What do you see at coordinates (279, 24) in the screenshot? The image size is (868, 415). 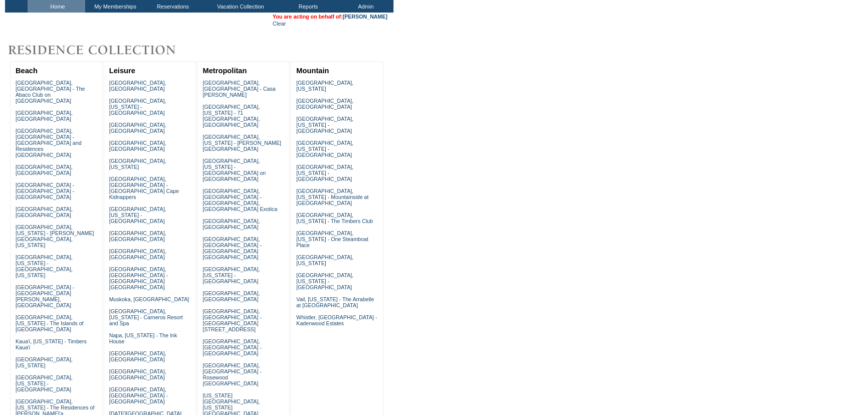 I see `a: Clear` at bounding box center [279, 24].